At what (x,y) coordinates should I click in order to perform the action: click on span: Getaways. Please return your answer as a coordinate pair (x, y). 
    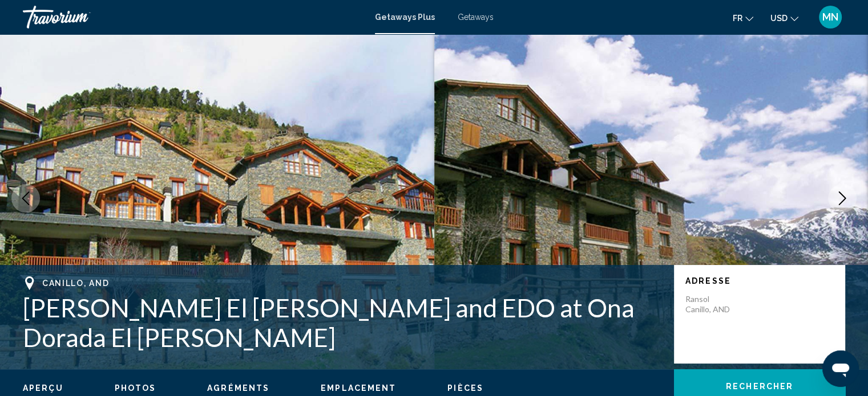
    Looking at the image, I should click on (475, 17).